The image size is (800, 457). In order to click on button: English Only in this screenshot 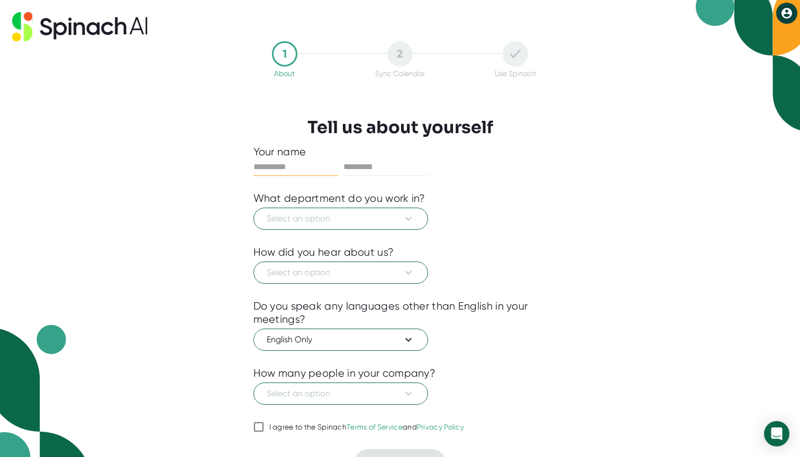, I will do `click(341, 340)`.